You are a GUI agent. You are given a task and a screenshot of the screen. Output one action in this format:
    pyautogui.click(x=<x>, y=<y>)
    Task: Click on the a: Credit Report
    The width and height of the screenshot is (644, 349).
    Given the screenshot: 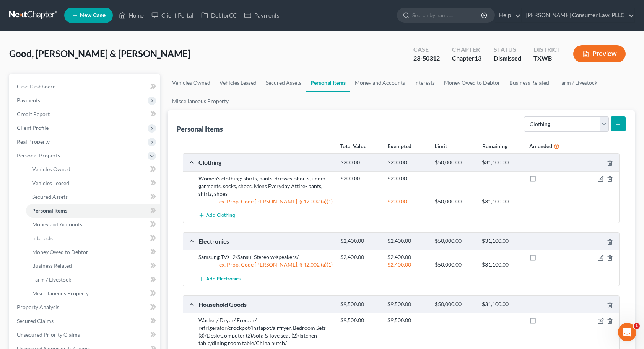 What is the action you would take?
    pyautogui.click(x=85, y=114)
    